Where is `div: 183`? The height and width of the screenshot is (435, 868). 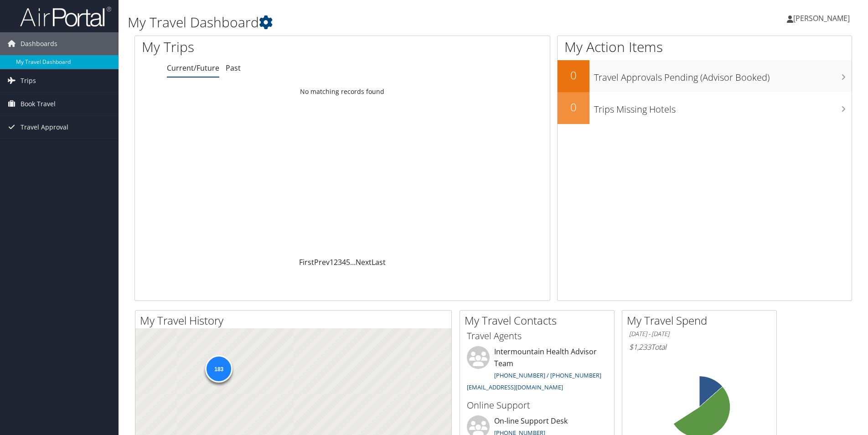
div: 183 is located at coordinates (219, 369).